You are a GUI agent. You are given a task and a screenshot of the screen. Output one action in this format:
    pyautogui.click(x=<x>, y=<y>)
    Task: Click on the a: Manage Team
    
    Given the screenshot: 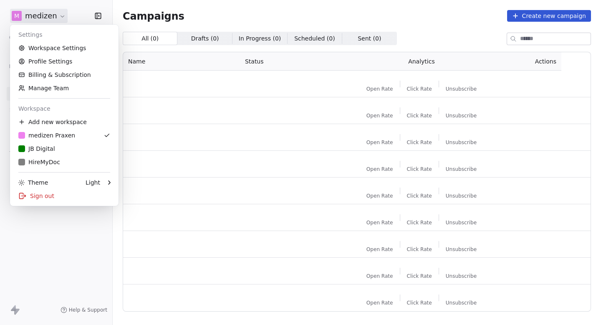 What is the action you would take?
    pyautogui.click(x=64, y=88)
    